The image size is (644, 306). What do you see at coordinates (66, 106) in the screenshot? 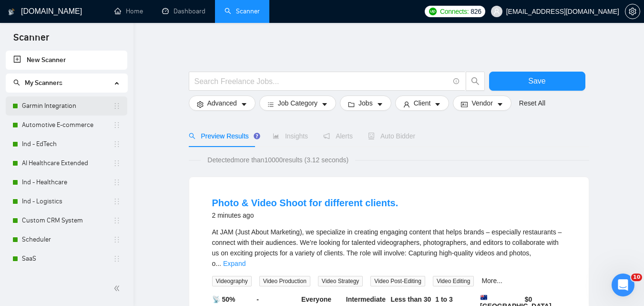
I see `li: Garmin Integration` at bounding box center [66, 106].